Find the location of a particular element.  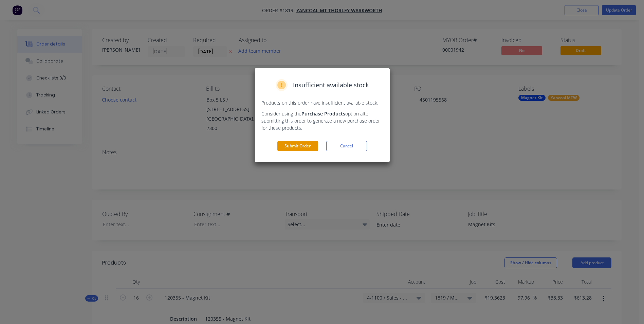

button: Submit Order is located at coordinates (297, 146).